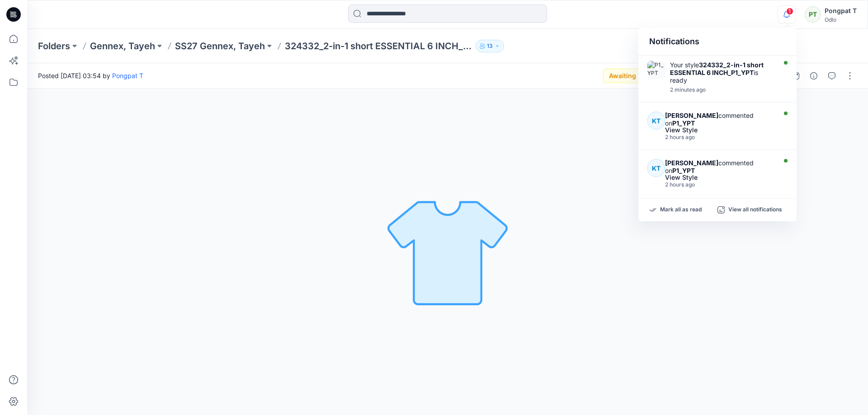 Image resolution: width=868 pixels, height=415 pixels. Describe the element at coordinates (378, 46) in the screenshot. I see `p: 324332_2-in-1 short ESSENTIAL 6 INCH_P1_YPT` at that location.